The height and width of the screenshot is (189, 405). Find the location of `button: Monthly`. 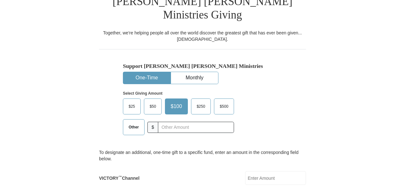

button: Monthly is located at coordinates (195, 78).